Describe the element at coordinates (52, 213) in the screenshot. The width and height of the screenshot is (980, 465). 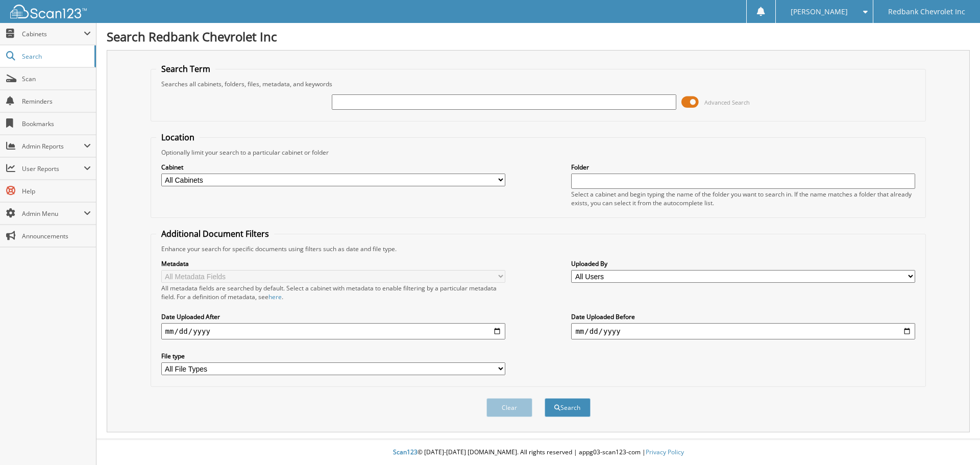
I see `span: Admin Menu` at that location.